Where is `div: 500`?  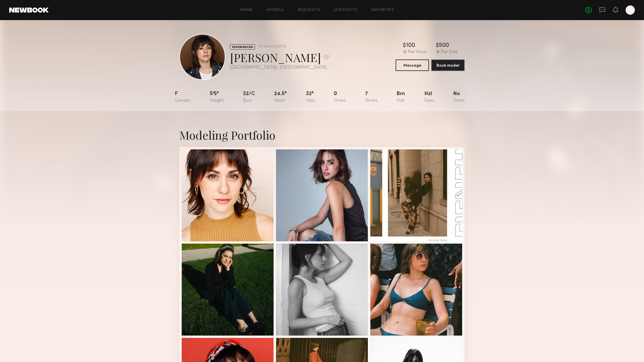 div: 500 is located at coordinates (444, 45).